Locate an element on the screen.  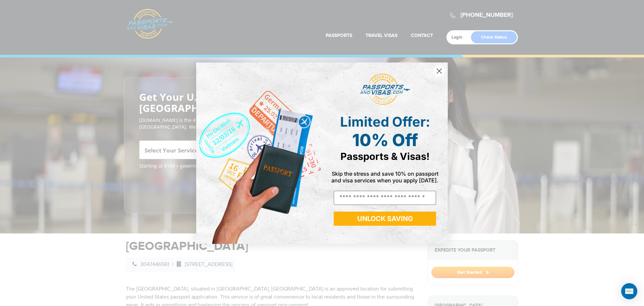
img: de9cda0d-0715-46ca-9a25-073762a91ba7.png is located at coordinates (259, 153).